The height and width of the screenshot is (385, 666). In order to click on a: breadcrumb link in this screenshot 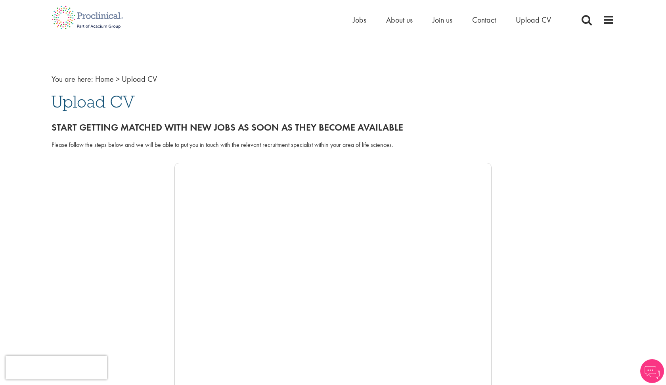, I will do `click(104, 79)`.